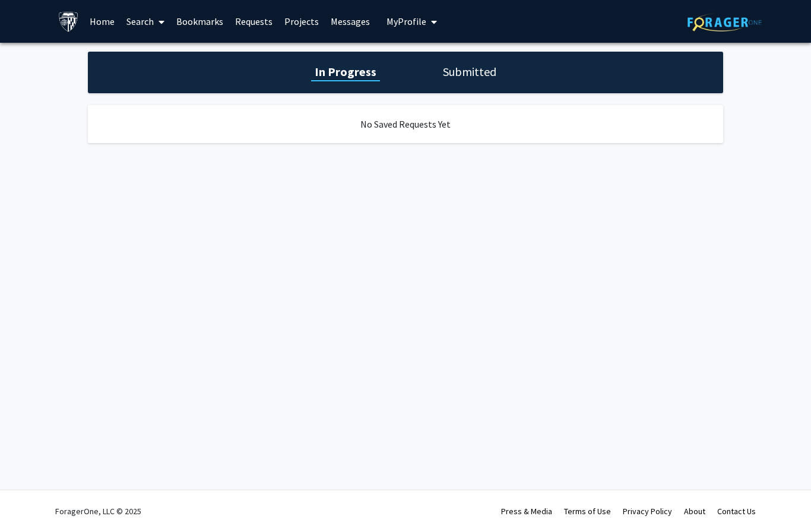 The image size is (811, 532). Describe the element at coordinates (695, 511) in the screenshot. I see `a: About` at that location.